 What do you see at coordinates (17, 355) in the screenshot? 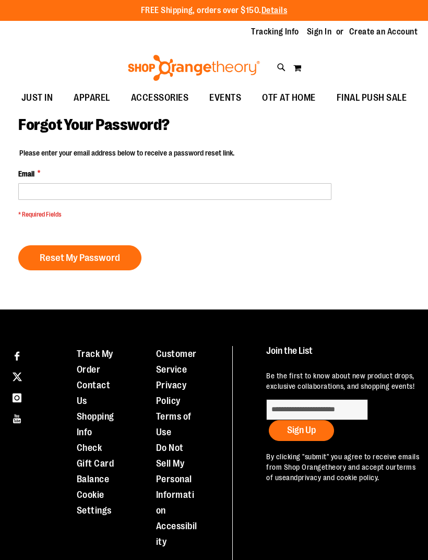
I see `a: Visit our Facebook page` at bounding box center [17, 355].